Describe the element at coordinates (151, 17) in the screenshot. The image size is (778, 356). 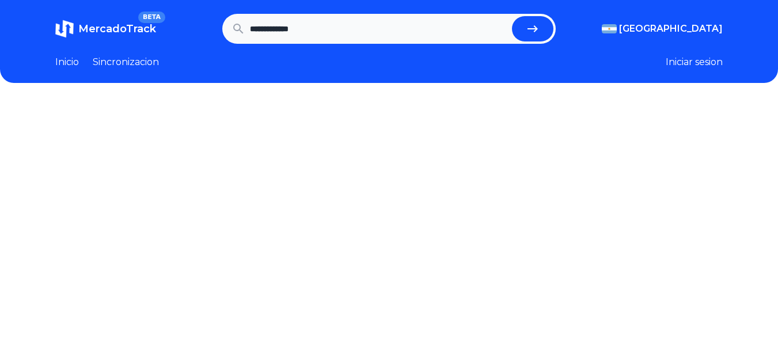
I see `span: BETA` at that location.